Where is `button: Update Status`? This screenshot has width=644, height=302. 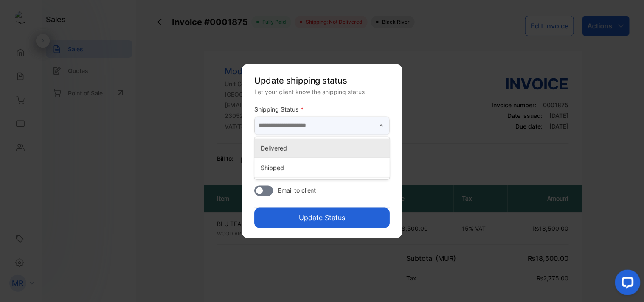 button: Update Status is located at coordinates (322, 217).